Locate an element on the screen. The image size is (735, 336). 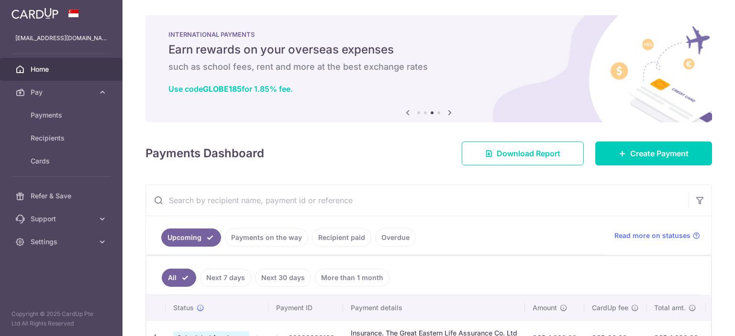
span: Recipients is located at coordinates (62, 138).